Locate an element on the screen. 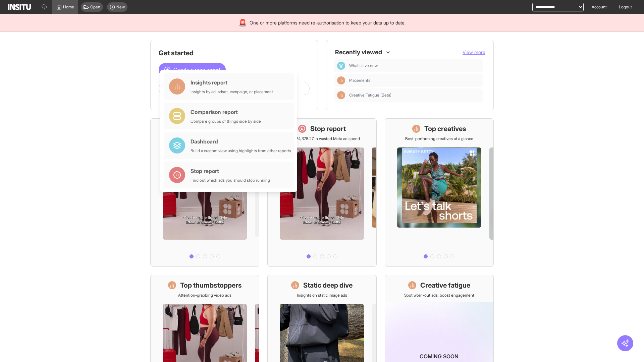  span: One or more platforms need re-authorisation to keep your data up to date. is located at coordinates (327, 23).